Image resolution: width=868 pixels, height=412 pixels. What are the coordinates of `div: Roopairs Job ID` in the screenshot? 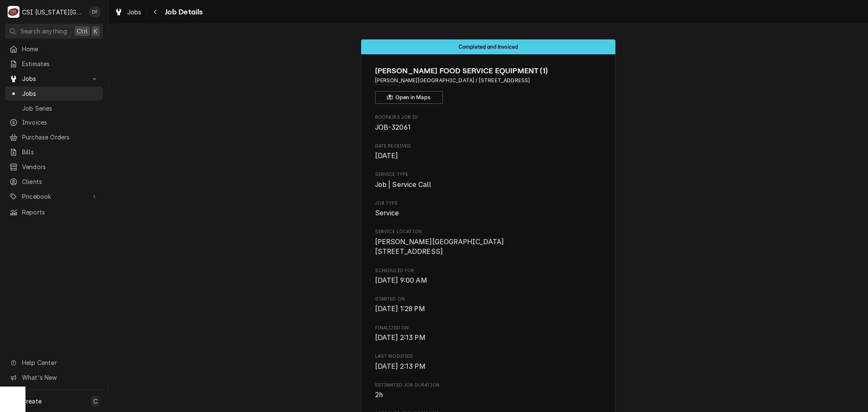 It's located at (488, 123).